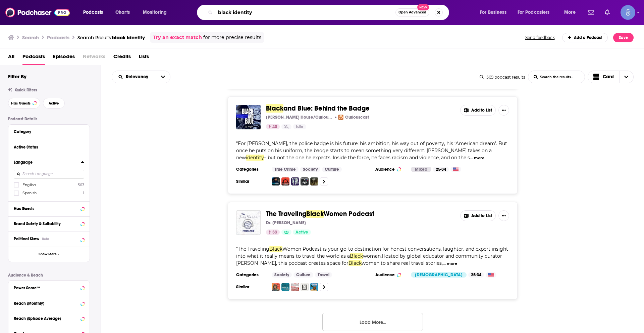 The height and width of the screenshot is (333, 644). Describe the element at coordinates (276, 286) in the screenshot. I see `img: The Ugandan Boy Talk Show` at that location.